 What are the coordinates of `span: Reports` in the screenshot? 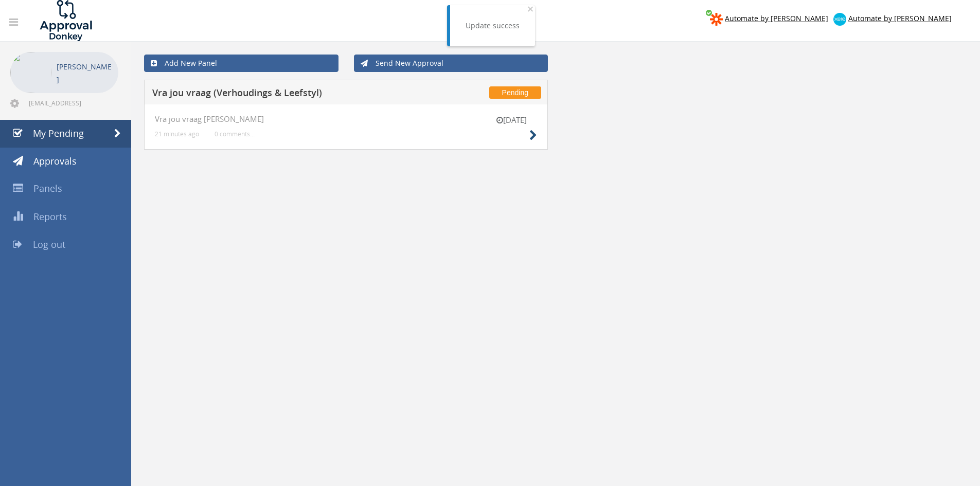 It's located at (50, 217).